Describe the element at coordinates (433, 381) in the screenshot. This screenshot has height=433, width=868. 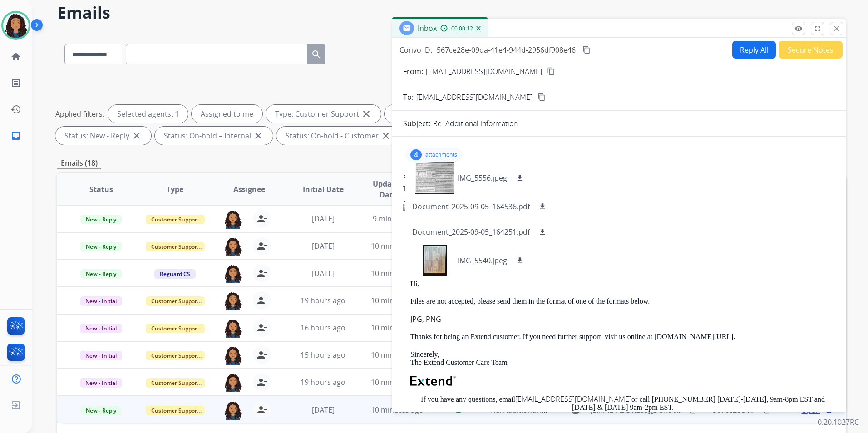
I see `img: Extend Logo` at that location.